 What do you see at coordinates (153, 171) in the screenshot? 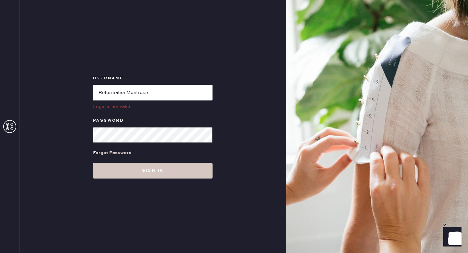
I see `button: Sign in` at bounding box center [153, 171].